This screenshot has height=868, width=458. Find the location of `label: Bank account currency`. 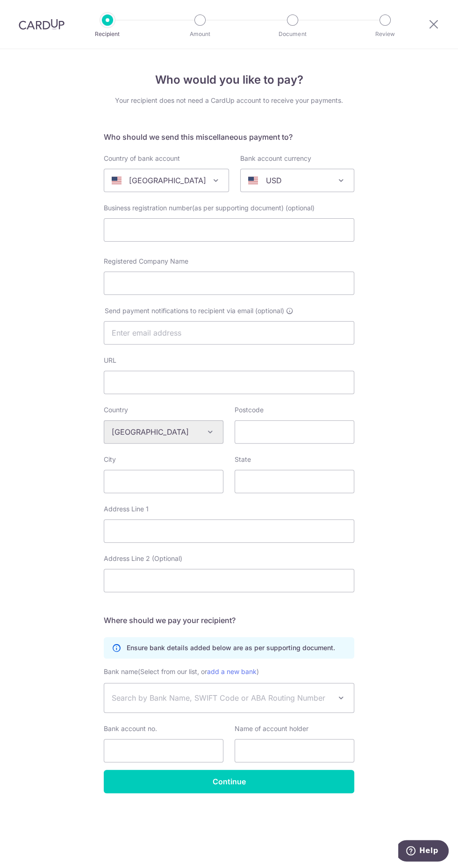

label: Bank account currency is located at coordinates (276, 158).